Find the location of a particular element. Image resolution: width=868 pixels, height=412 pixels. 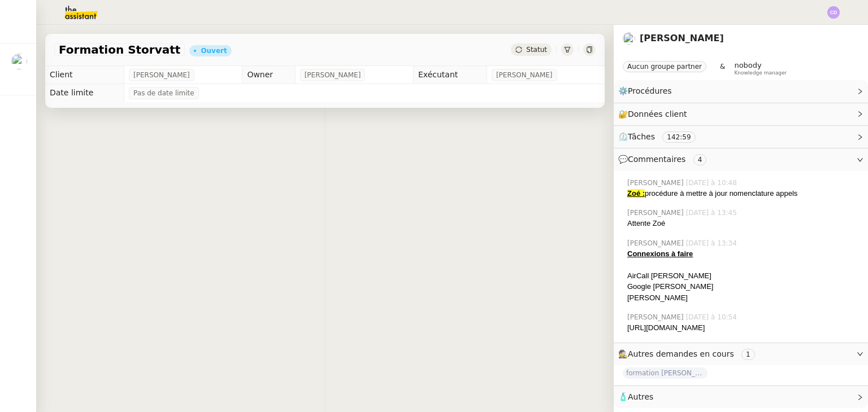

span: Knowledge manager is located at coordinates (760, 73).